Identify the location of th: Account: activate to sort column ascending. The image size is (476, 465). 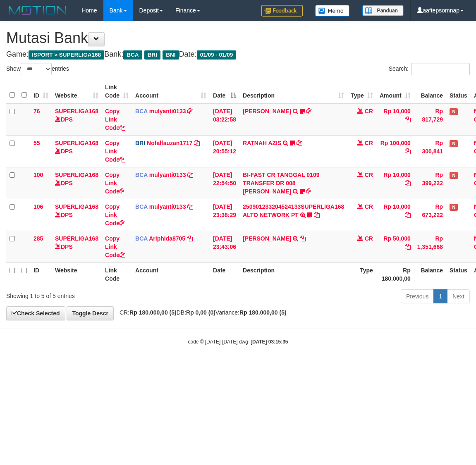
(171, 91).